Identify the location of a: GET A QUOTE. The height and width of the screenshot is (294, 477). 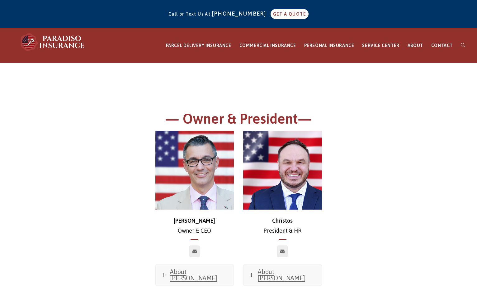
(290, 14).